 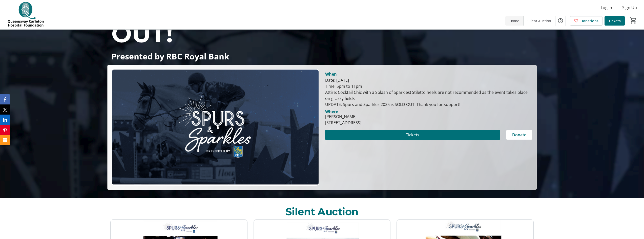 I want to click on a: Home, so click(x=514, y=21).